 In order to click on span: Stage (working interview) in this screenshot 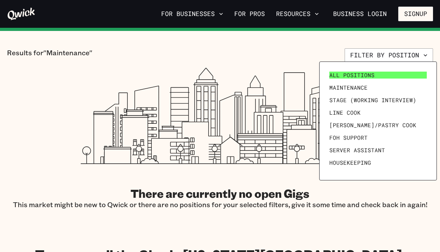, I will do `click(373, 100)`.